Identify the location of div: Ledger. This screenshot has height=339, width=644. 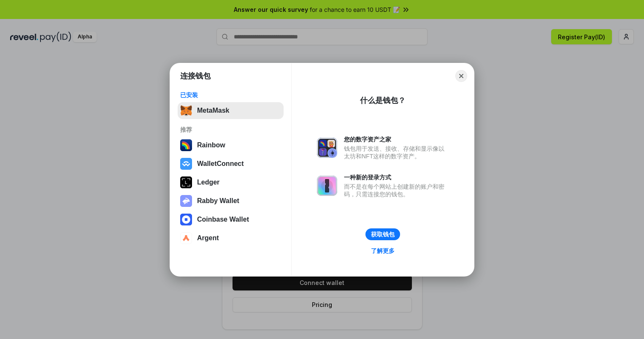
(208, 182).